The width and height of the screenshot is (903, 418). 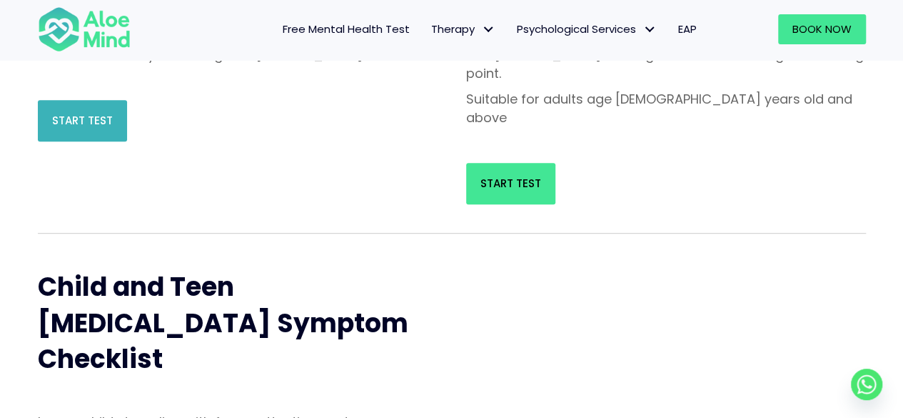 I want to click on a: Whatsapp, so click(x=867, y=384).